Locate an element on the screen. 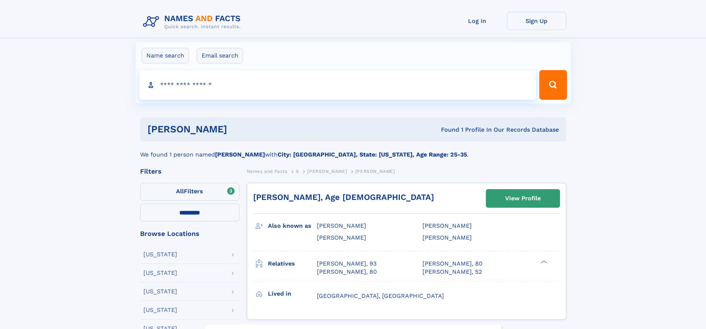 This screenshot has height=329, width=706. img: Logo Names and Facts is located at coordinates (193, 22).